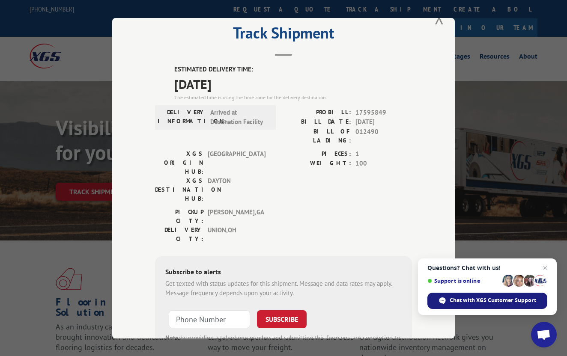  I want to click on strong: Note:, so click(173, 337).